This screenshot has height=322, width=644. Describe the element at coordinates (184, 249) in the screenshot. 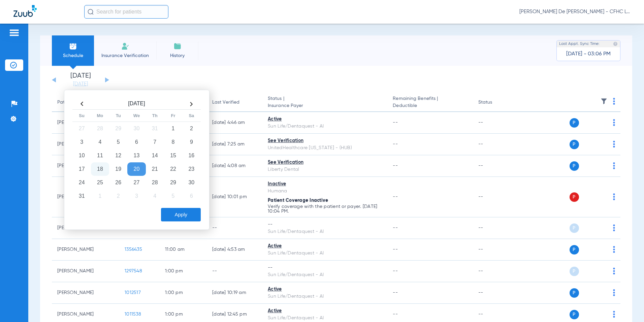

I see `td: 11:00 AM` at that location.